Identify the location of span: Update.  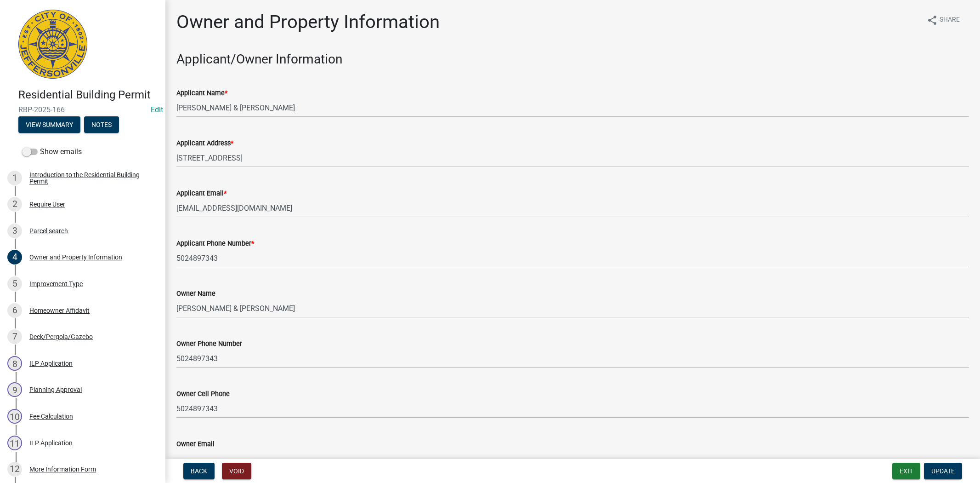
(943, 471).